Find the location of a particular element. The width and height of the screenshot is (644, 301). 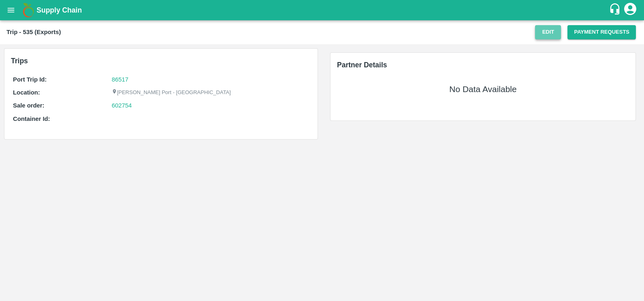

a: 86517 is located at coordinates (120, 80).